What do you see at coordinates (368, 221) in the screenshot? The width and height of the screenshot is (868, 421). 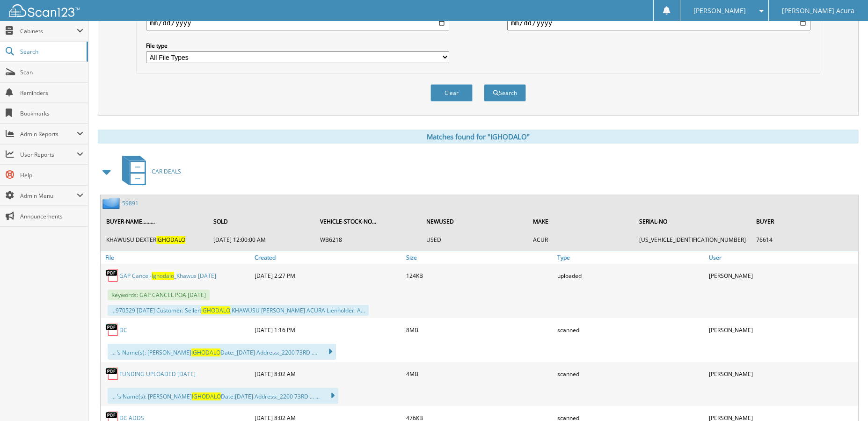 I see `th: VEHICLE-STOCK-NO...` at bounding box center [368, 221].